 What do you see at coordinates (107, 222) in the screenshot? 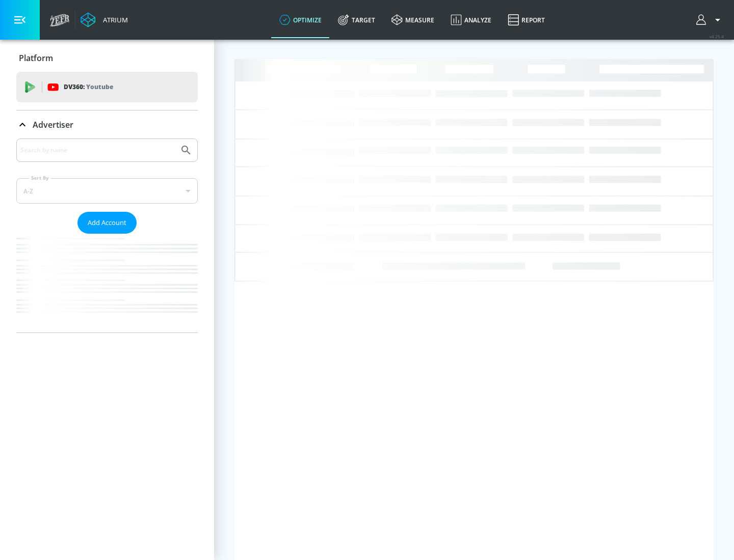
I see `span: Add Account` at bounding box center [107, 222].